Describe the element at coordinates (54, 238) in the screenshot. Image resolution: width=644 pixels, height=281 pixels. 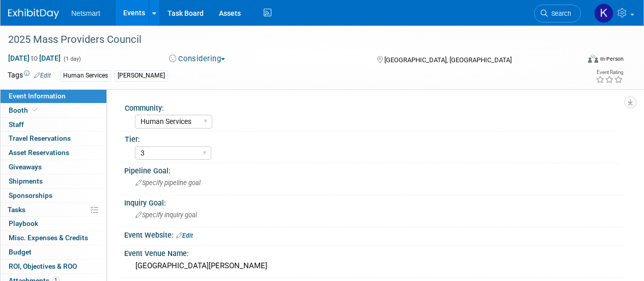
I see `a: Misc. Expenses & Credits` at that location.